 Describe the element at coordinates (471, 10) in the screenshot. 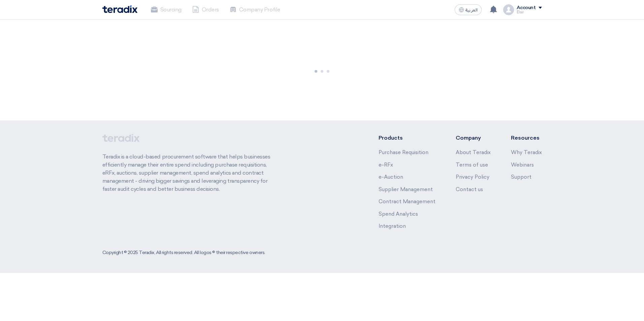

I see `span: العربية` at that location.